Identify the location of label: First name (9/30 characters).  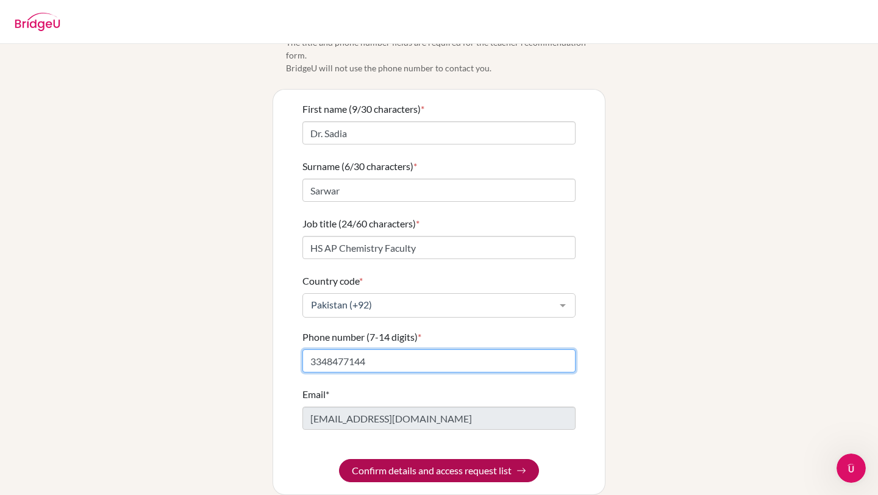
(363, 109).